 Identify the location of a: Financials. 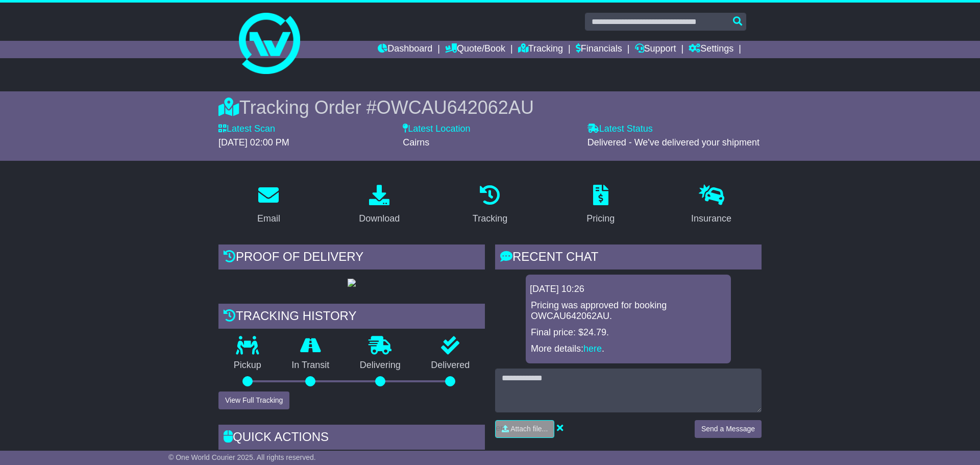
(599, 49).